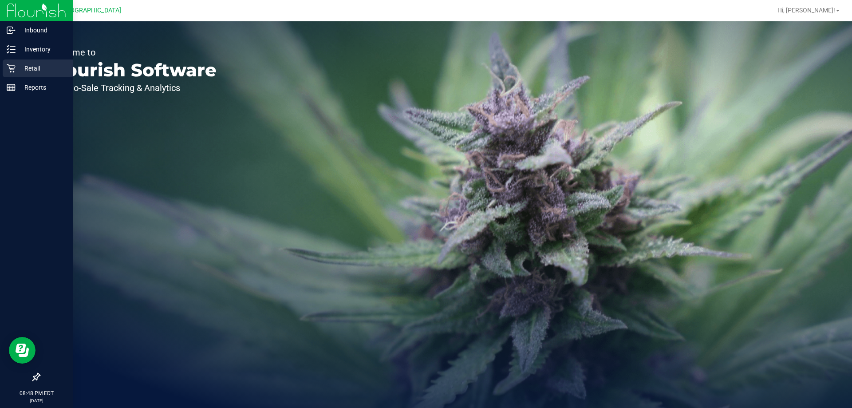  I want to click on inline-svg: Inventory, so click(11, 49).